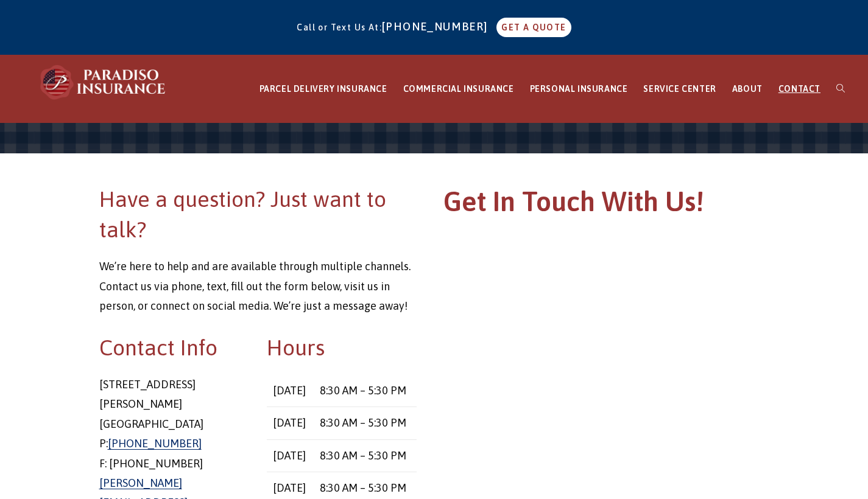  Describe the element at coordinates (578, 89) in the screenshot. I see `a: PERSONAL INSURANCE` at that location.